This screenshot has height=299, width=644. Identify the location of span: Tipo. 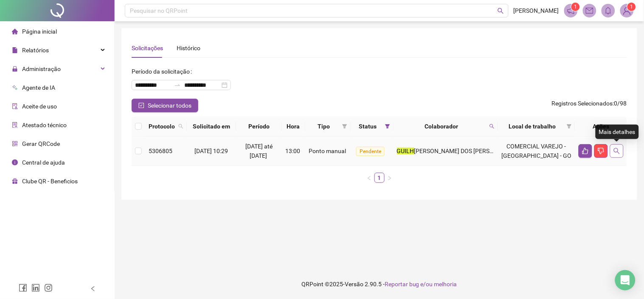
(324, 126).